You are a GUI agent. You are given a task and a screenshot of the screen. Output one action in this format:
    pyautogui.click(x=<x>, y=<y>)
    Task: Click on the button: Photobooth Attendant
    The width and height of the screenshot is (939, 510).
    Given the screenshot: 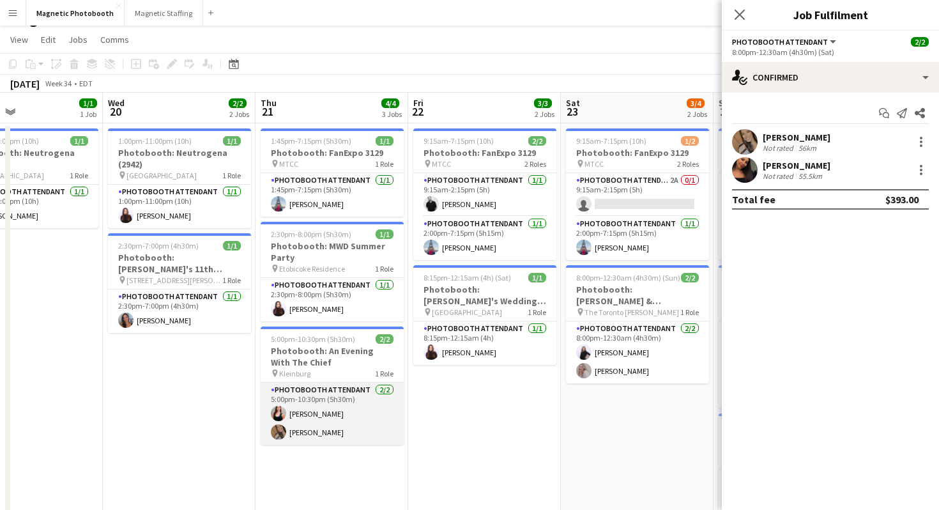 What is the action you would take?
    pyautogui.click(x=785, y=42)
    